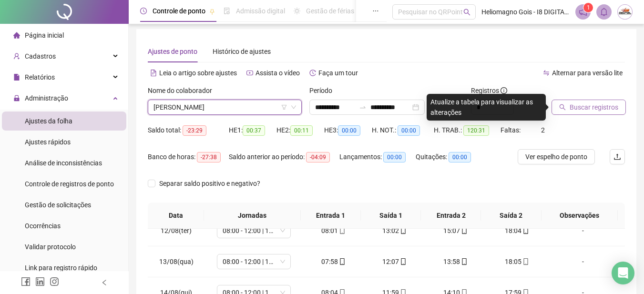 The width and height of the screenshot is (644, 294). Describe the element at coordinates (456, 231) in the screenshot. I see `div: 15:07` at that location.